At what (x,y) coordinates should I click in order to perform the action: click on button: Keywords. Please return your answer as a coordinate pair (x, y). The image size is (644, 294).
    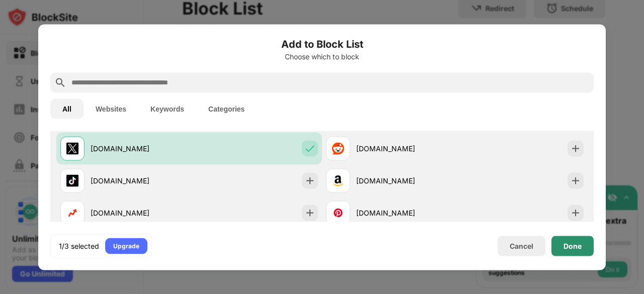
    Looking at the image, I should click on (167, 109).